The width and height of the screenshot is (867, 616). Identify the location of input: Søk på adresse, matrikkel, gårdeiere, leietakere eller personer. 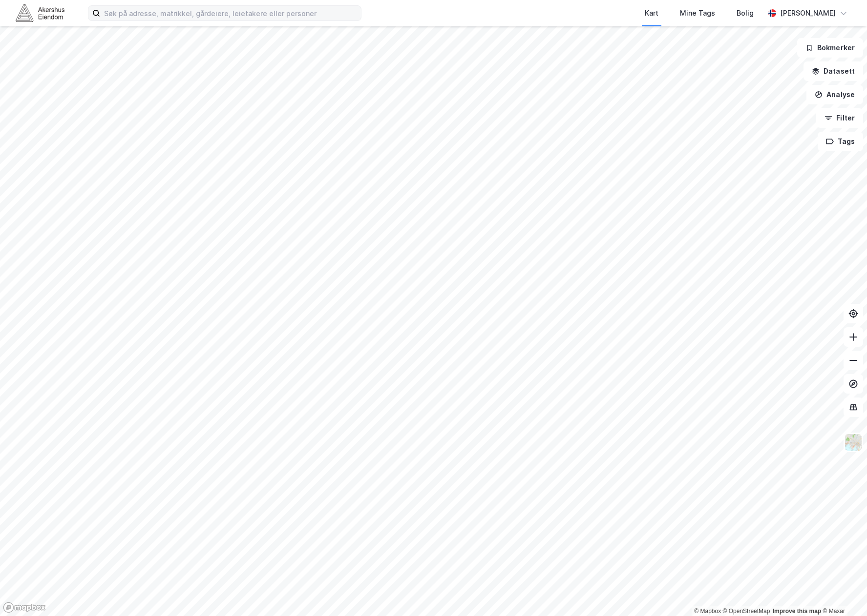
(230, 13).